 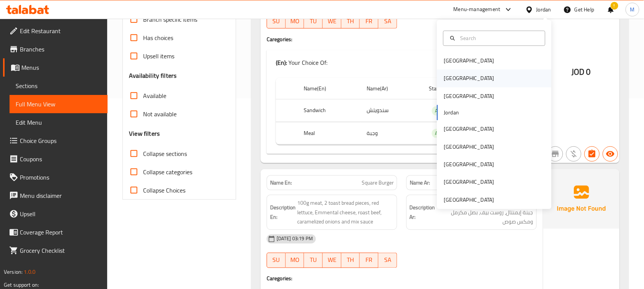 I want to click on button: Not branch specific item, so click(x=555, y=154).